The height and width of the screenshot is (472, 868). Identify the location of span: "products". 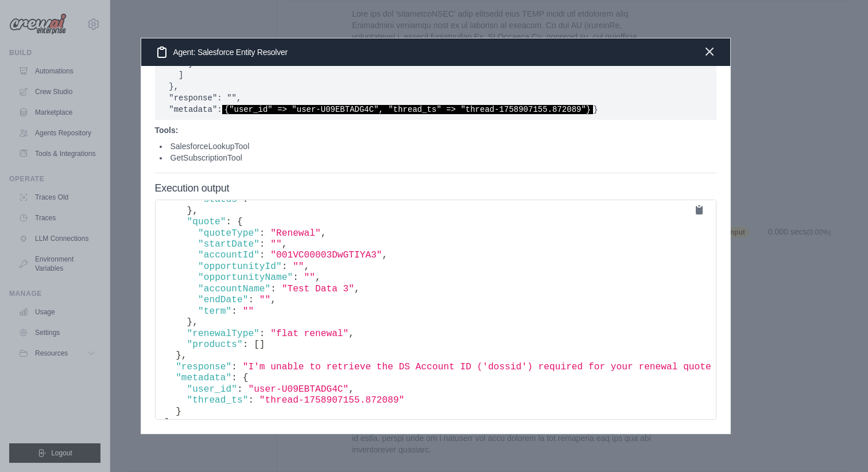
(214, 345).